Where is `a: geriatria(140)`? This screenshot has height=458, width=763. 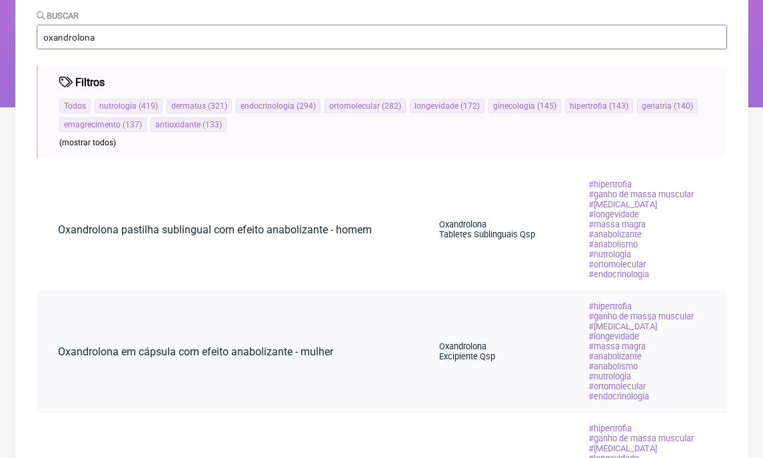
a: geriatria(140) is located at coordinates (667, 106).